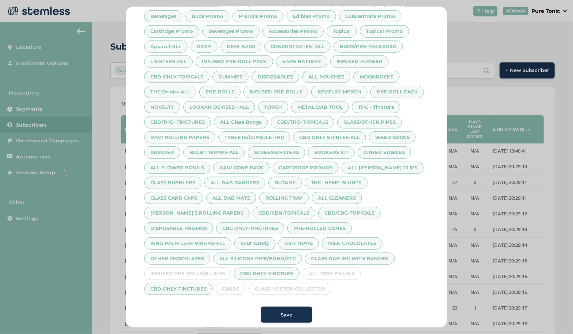 The width and height of the screenshot is (573, 334). What do you see at coordinates (180, 138) in the screenshot?
I see `div: RAW ROLLING PAPERS` at bounding box center [180, 138].